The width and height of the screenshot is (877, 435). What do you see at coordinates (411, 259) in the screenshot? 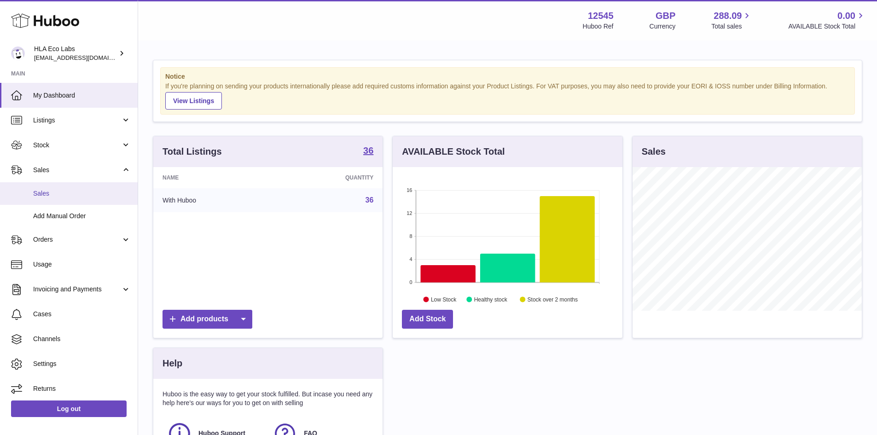
I see `text: 4` at bounding box center [411, 259].